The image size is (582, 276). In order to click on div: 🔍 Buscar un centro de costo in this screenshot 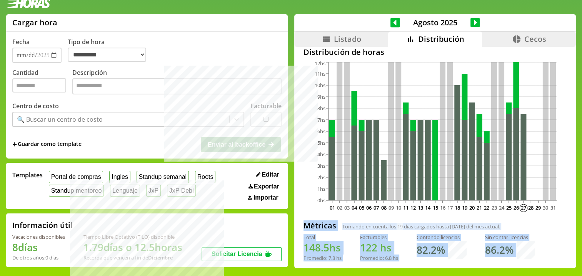, I will do `click(60, 120)`.